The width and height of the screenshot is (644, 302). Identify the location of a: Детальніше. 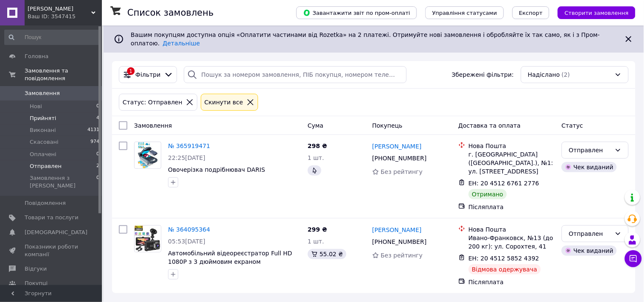
(181, 43).